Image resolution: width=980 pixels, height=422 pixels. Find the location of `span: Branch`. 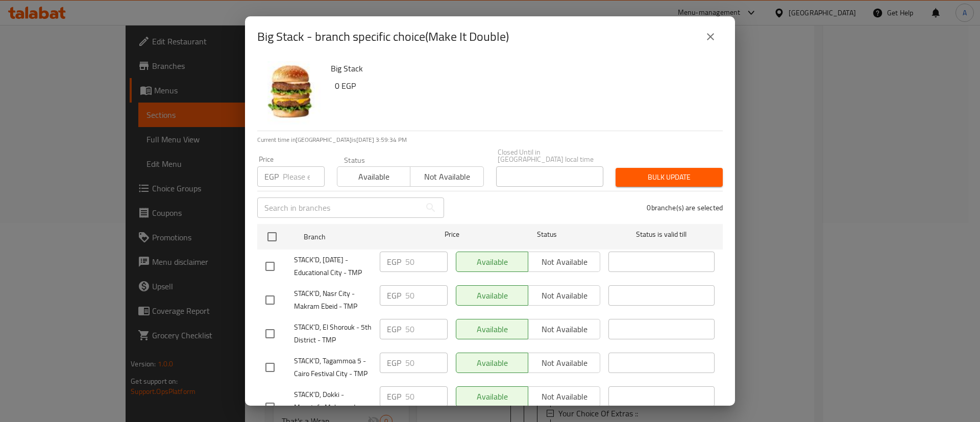

span: Branch is located at coordinates (357, 237).